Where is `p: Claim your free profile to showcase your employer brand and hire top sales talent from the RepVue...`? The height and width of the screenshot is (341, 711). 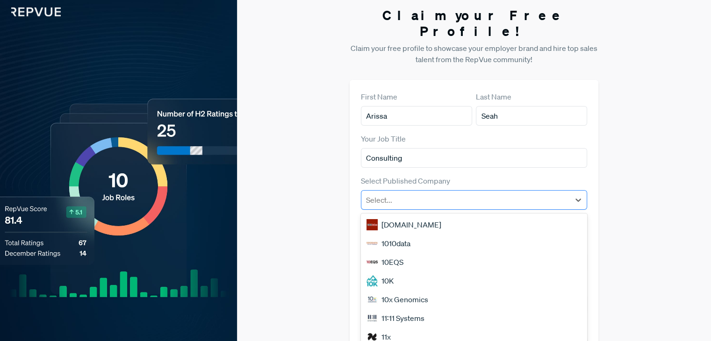
p: Claim your free profile to showcase your employer brand and hire top sales talent from the RepVue... is located at coordinates (474, 54).